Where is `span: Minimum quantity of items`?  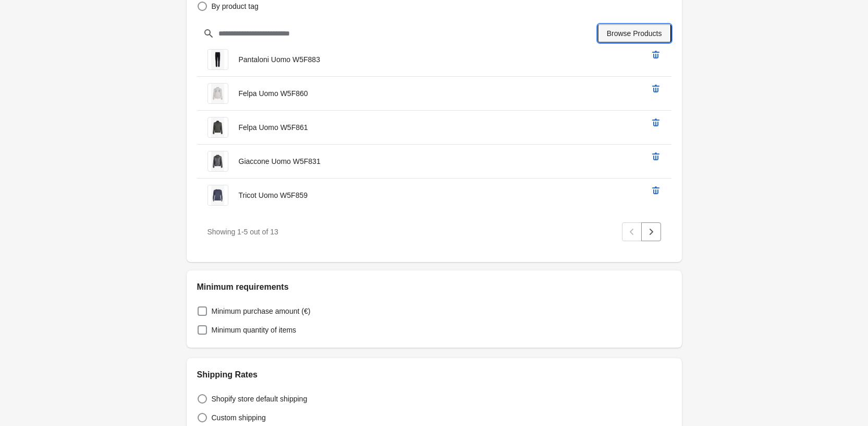 span: Minimum quantity of items is located at coordinates (254, 329).